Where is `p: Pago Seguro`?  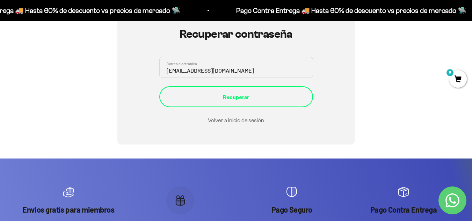
p: Pago Seguro is located at coordinates (292, 210).